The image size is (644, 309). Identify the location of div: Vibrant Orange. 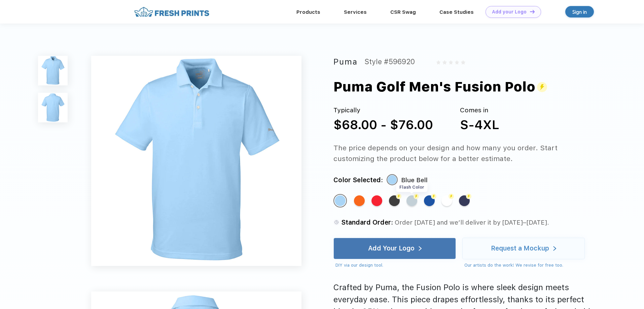
(359, 201).